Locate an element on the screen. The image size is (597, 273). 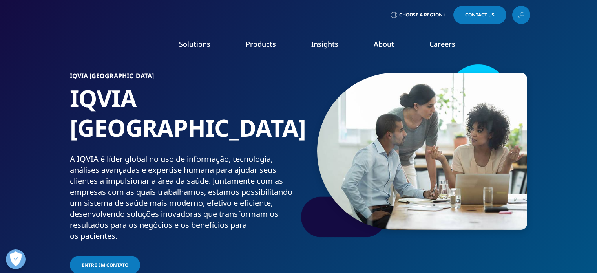
a: Insights is located at coordinates (324, 44).